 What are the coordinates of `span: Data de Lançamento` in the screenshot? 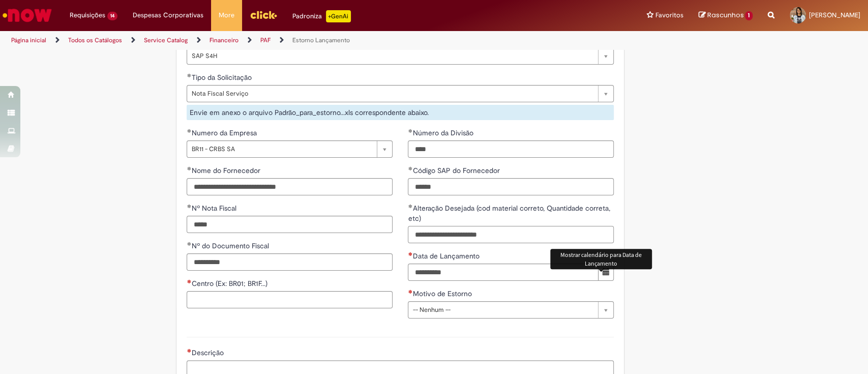 It's located at (446, 256).